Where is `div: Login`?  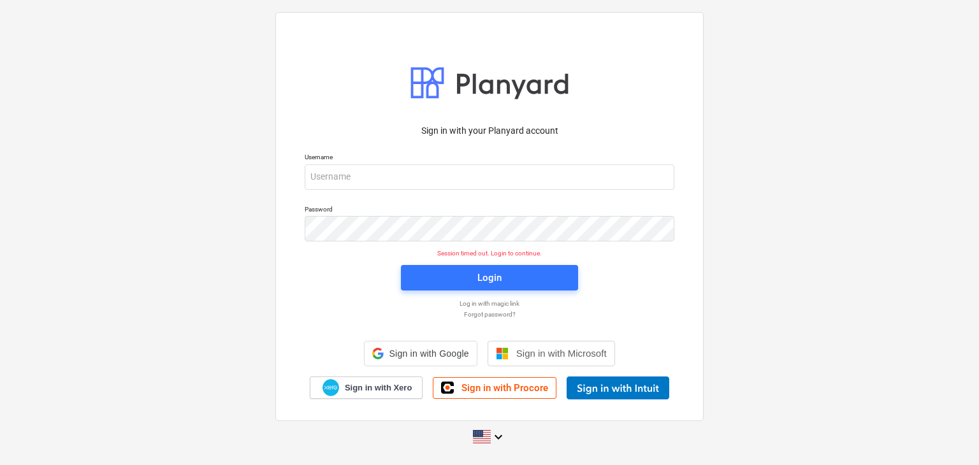
div: Login is located at coordinates (490, 278).